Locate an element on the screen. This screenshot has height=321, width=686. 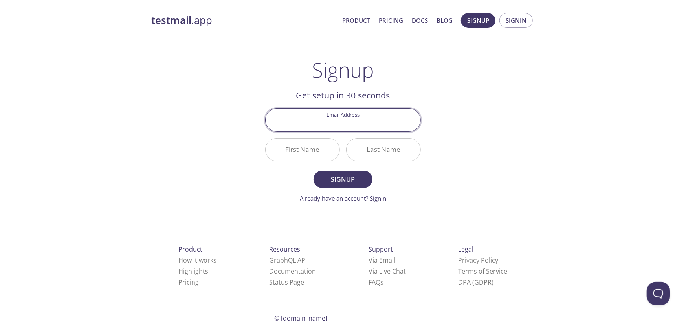
a: Product is located at coordinates (356, 20).